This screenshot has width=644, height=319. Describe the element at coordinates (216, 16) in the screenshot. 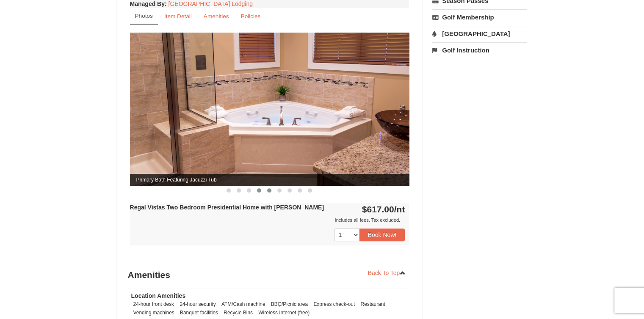

I see `small: Amenities` at that location.